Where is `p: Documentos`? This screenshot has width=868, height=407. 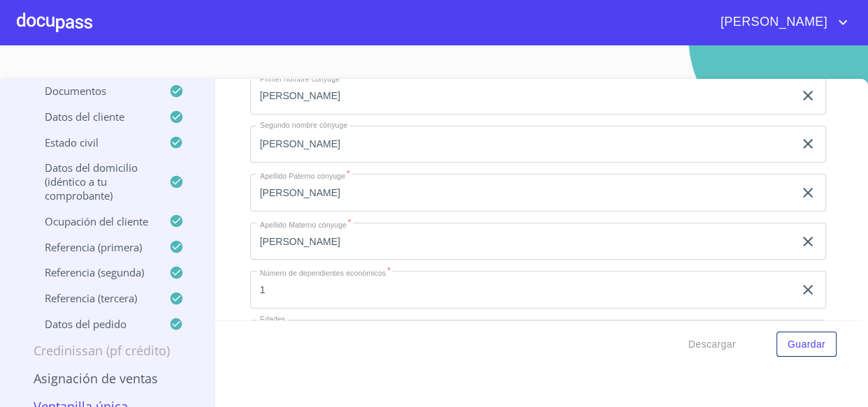 p: Documentos is located at coordinates (93, 91).